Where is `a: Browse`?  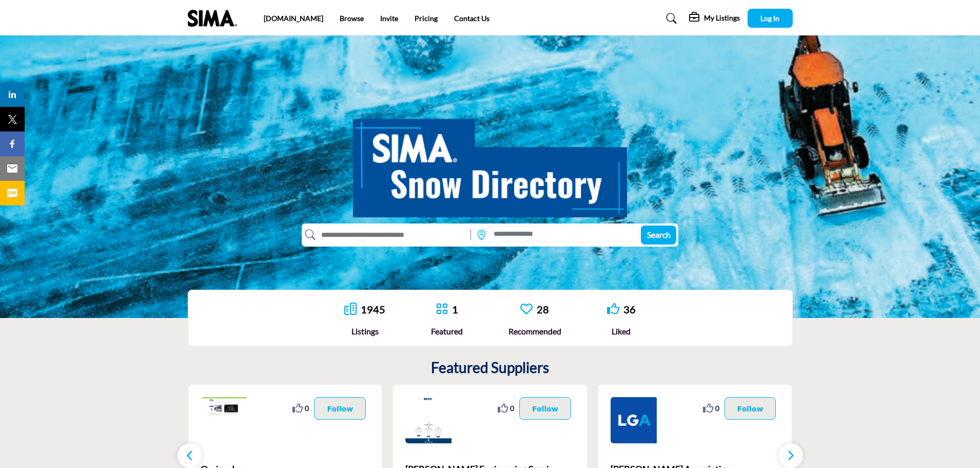 a: Browse is located at coordinates (351, 18).